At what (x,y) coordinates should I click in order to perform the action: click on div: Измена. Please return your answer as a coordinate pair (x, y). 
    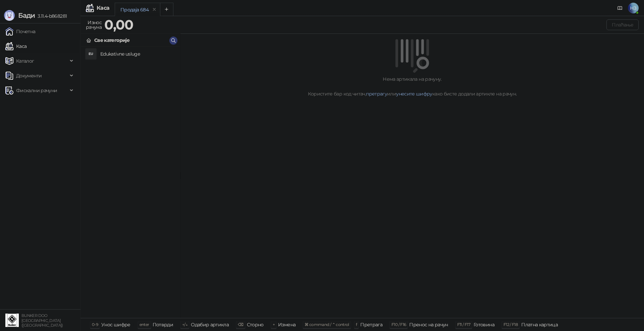
    Looking at the image, I should click on (287, 325).